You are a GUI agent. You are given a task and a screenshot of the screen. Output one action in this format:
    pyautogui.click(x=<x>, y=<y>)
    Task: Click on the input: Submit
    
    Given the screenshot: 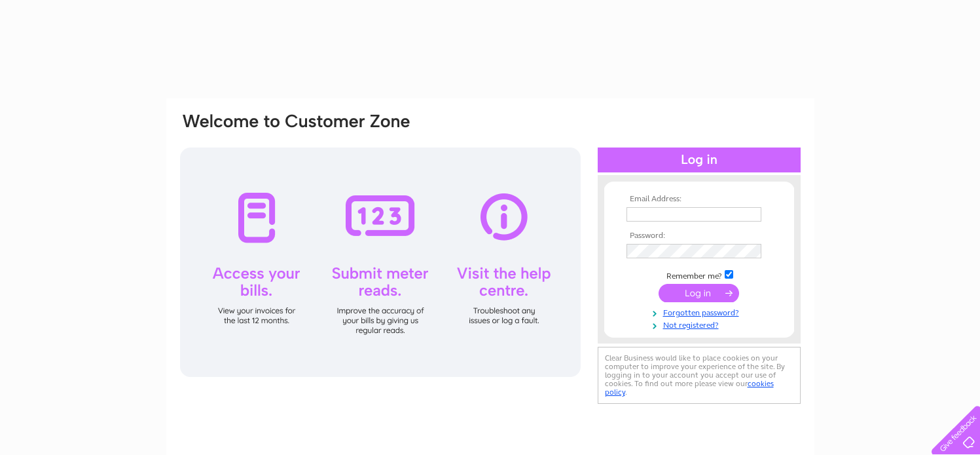 What is the action you would take?
    pyautogui.click(x=699, y=293)
    